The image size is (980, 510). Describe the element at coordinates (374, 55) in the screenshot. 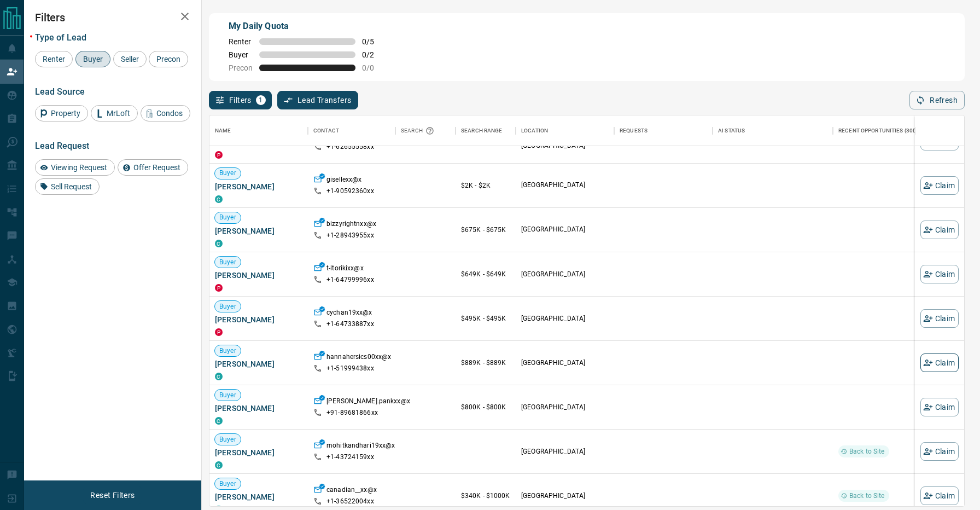

I see `span: 0 / 2` at that location.